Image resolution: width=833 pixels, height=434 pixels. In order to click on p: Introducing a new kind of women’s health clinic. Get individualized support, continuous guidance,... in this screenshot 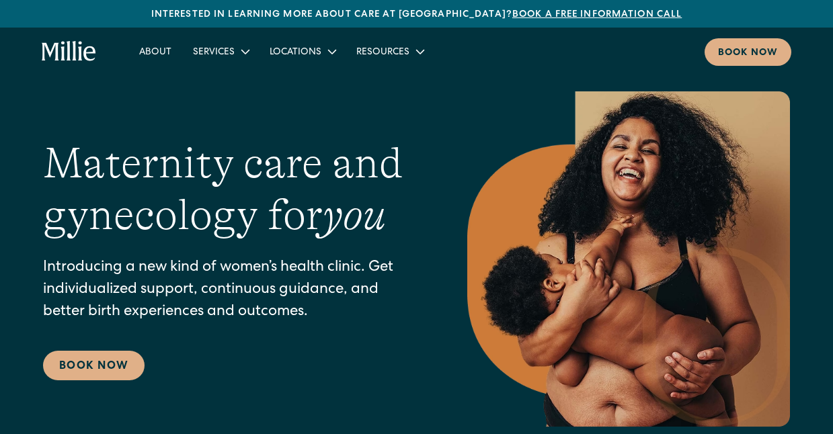, I will do `click(228, 290)`.